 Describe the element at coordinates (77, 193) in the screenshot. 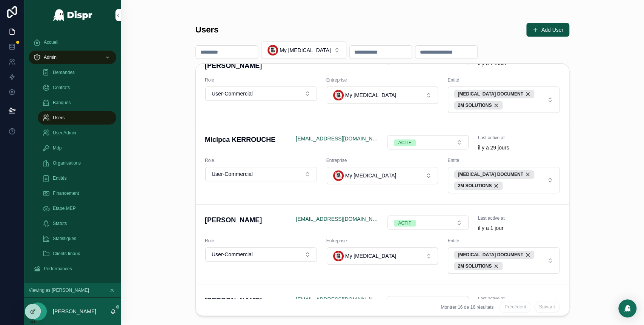

I see `a: Financement` at that location.